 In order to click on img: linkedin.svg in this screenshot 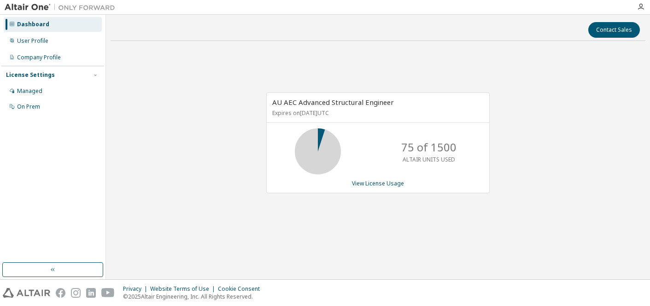, I will do `click(91, 293)`.